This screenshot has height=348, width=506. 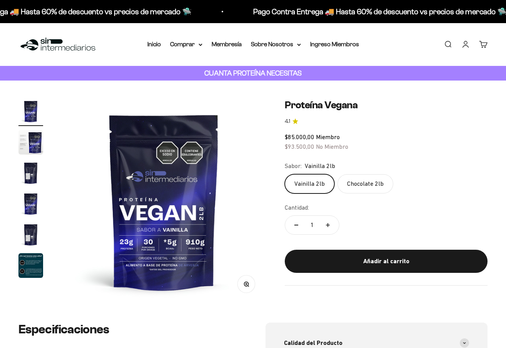 What do you see at coordinates (314, 343) in the screenshot?
I see `span: Calidad del Producto` at bounding box center [314, 343].